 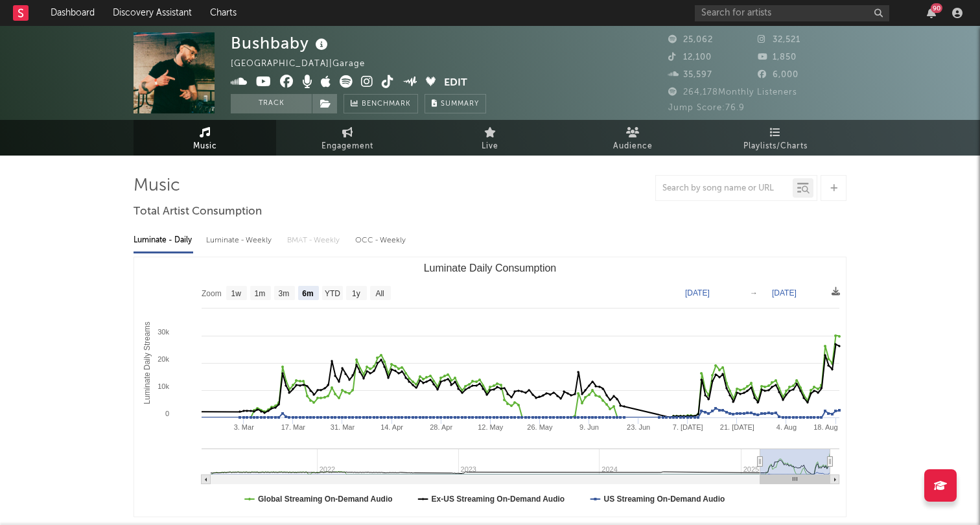 I want to click on a: Live, so click(x=490, y=138).